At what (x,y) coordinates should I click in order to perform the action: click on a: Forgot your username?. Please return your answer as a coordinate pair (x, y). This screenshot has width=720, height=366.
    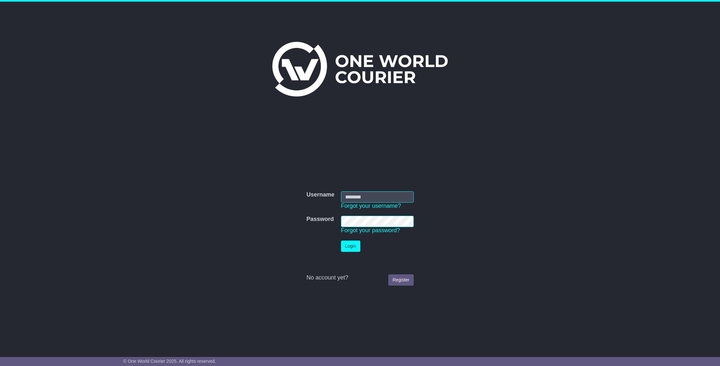
    Looking at the image, I should click on (371, 206).